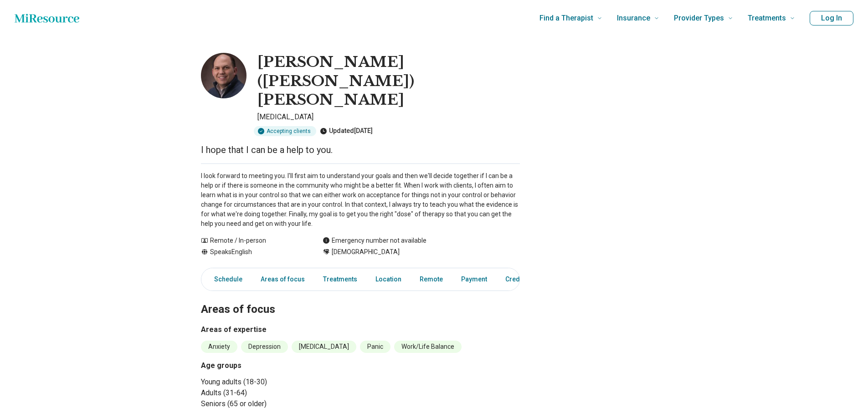 This screenshot has height=408, width=868. Describe the element at coordinates (522, 279) in the screenshot. I see `a: Credentials` at that location.